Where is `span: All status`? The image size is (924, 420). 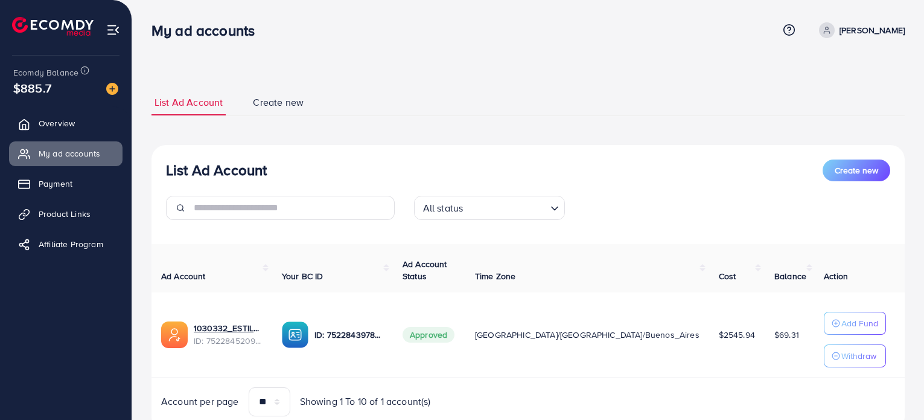
span: All status is located at coordinates (443, 208).